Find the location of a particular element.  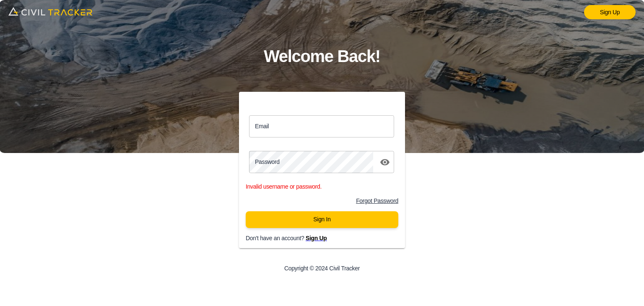

img: logo is located at coordinates (50, 11).